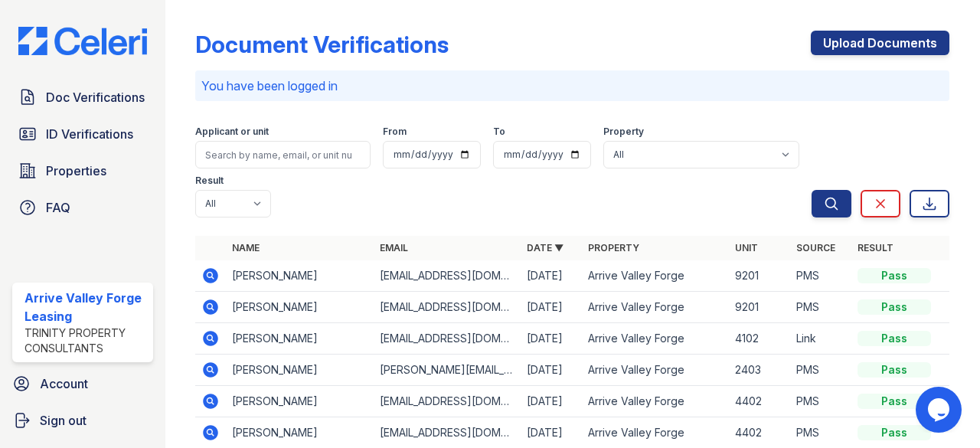 This screenshot has width=980, height=448. Describe the element at coordinates (394, 131) in the screenshot. I see `label: From` at that location.